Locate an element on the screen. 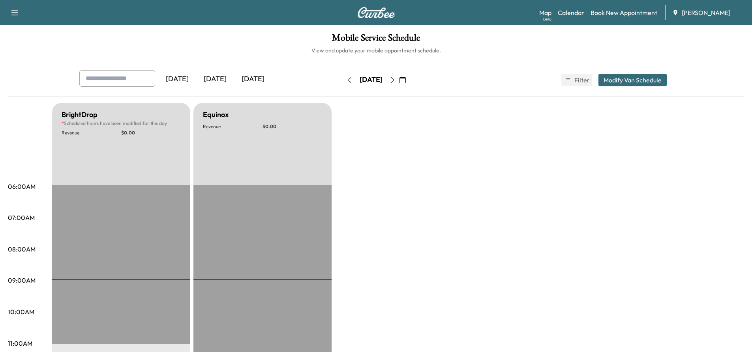 The image size is (752, 352). p: 09:00AM is located at coordinates (22, 281).